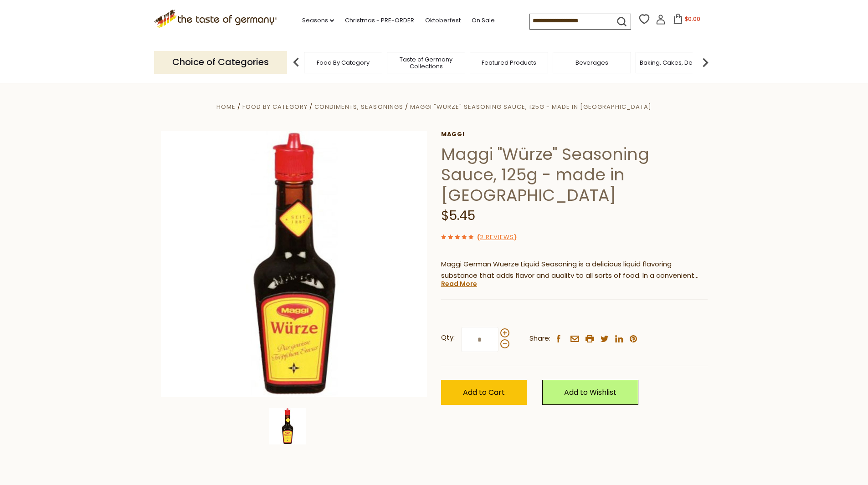 Image resolution: width=868 pixels, height=485 pixels. I want to click on a: On Sale, so click(483, 21).